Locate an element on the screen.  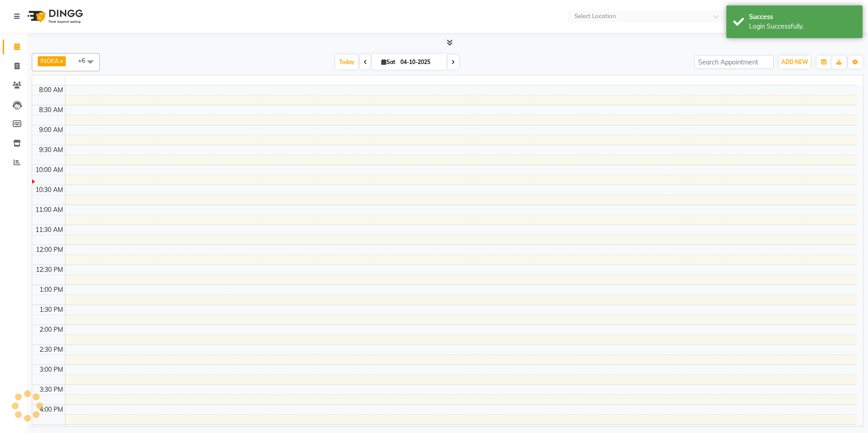
input: 2025-10-04 is located at coordinates (420, 63).